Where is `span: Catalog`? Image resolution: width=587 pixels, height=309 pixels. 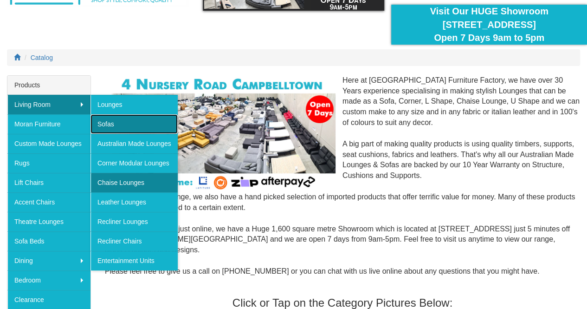
span: Catalog is located at coordinates (42, 58).